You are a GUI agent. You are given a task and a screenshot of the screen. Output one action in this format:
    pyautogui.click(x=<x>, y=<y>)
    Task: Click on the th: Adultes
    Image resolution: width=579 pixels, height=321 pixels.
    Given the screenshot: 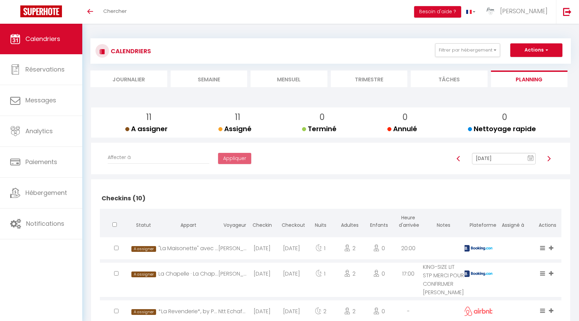 What is the action you would take?
    pyautogui.click(x=350, y=222)
    